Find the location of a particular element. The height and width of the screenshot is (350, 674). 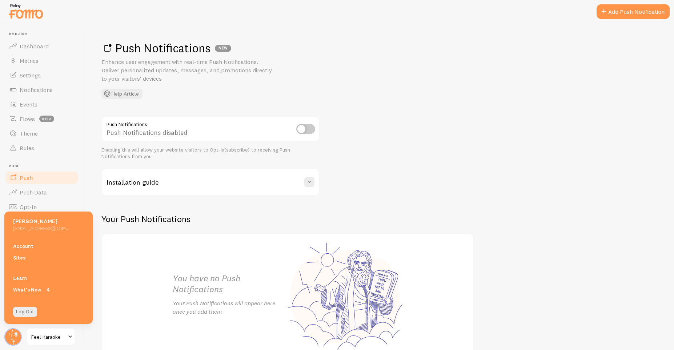

h1: Push Notifications is located at coordinates (379, 48).